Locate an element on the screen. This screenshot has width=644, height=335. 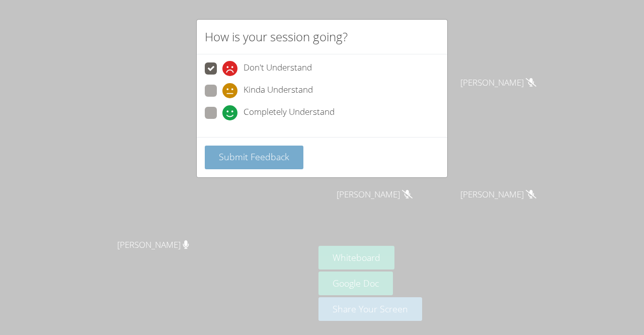
span: Submit Feedback is located at coordinates (254, 157).